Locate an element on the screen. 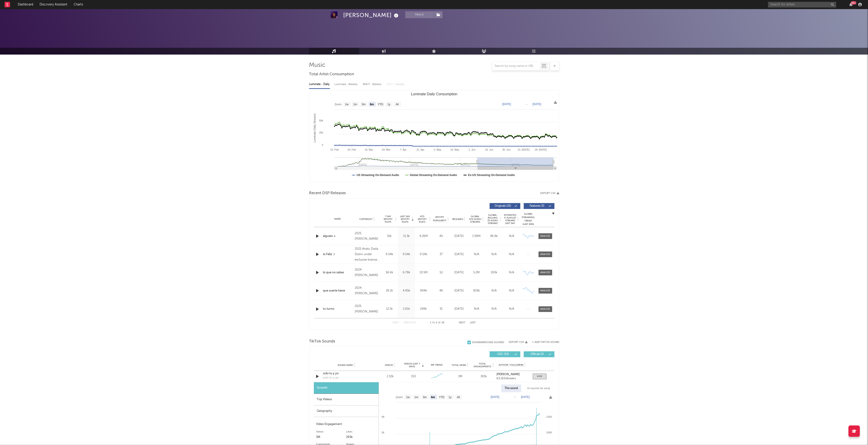 This screenshot has width=868, height=445. div: Luminate - Daily is located at coordinates (320, 84).